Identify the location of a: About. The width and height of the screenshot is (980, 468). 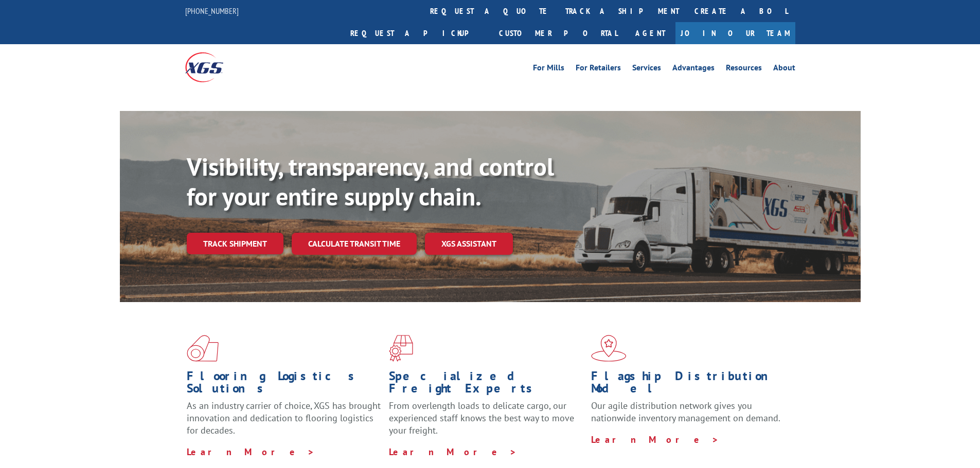
(783, 69).